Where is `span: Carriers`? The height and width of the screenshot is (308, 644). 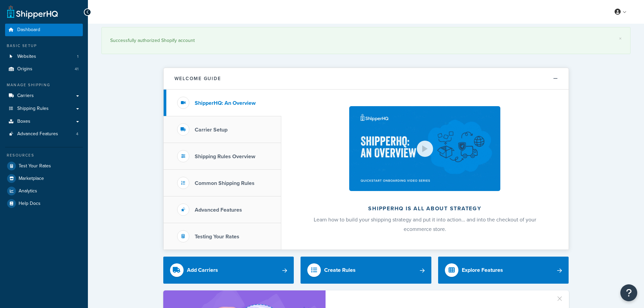
span: Carriers is located at coordinates (26, 96).